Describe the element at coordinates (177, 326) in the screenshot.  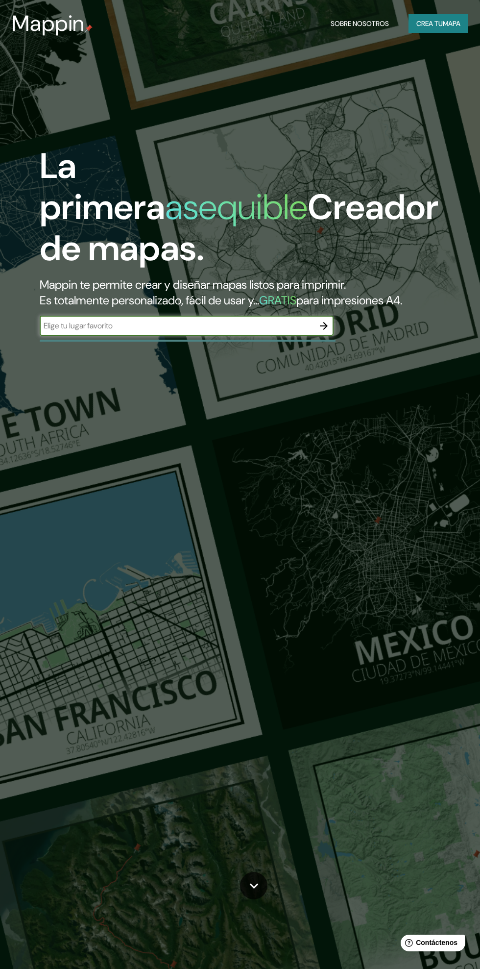
I see `input: Elige tu lugar favorito` at that location.